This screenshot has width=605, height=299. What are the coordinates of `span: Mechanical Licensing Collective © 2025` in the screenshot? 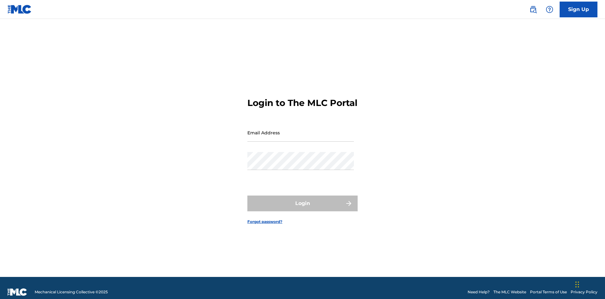 It's located at (71, 292).